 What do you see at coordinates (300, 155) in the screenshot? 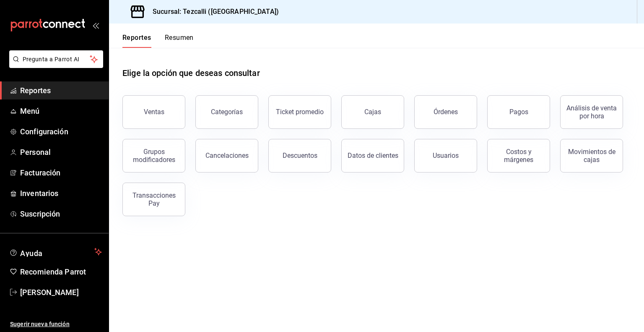
I see `div: Descuentos` at bounding box center [300, 155].